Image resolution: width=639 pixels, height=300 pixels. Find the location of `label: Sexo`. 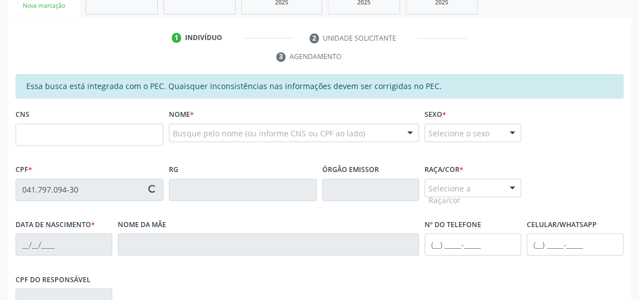

label: Sexo is located at coordinates (435, 114).